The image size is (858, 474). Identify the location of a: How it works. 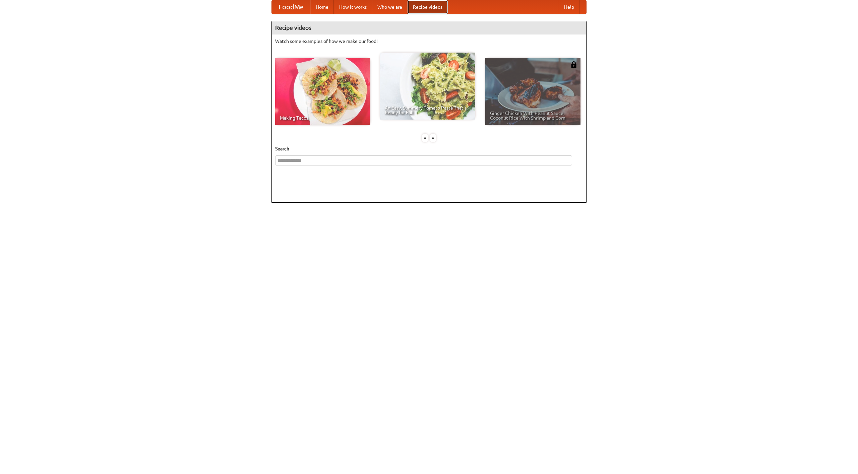
(353, 7).